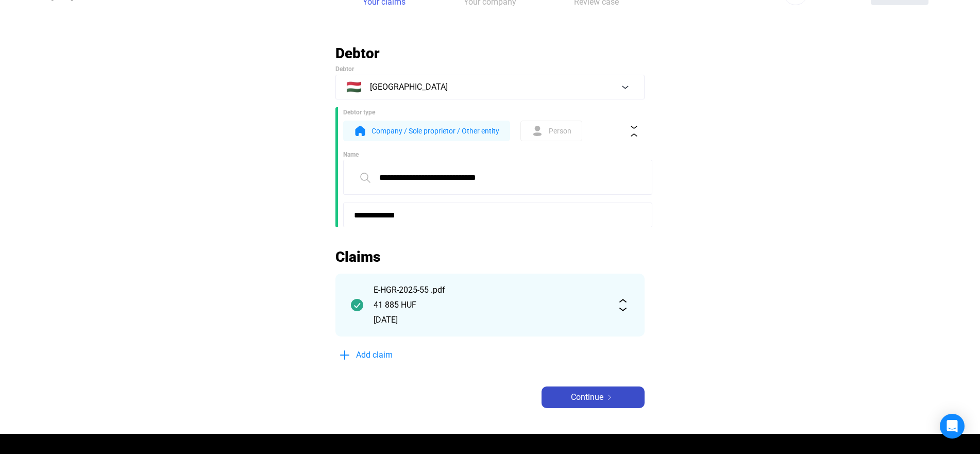 The width and height of the screenshot is (980, 454). I want to click on span: Debtor, so click(345, 69).